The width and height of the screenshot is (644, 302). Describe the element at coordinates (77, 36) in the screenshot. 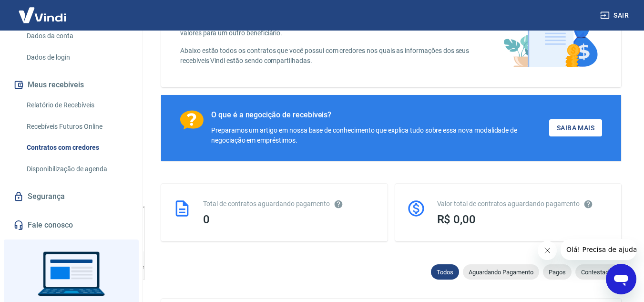

I see `a: Dados da conta` at that location.